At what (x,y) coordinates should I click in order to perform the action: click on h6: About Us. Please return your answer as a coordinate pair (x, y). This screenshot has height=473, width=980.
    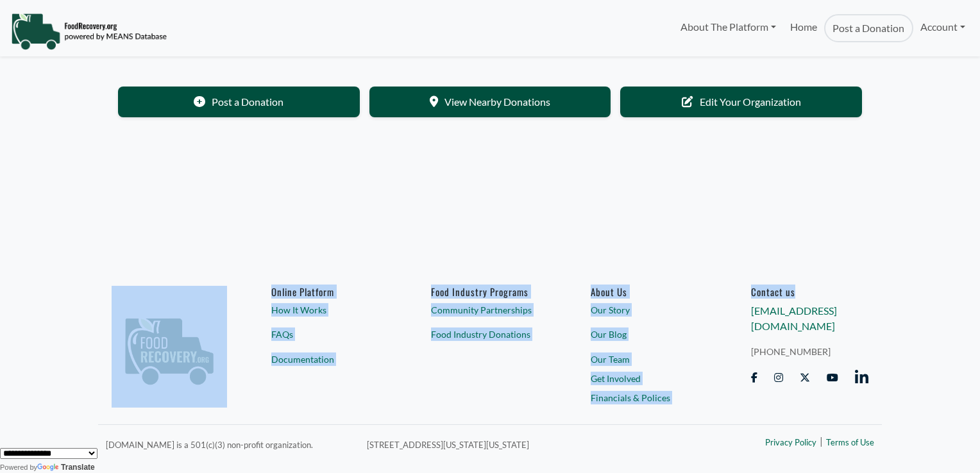
    Looking at the image, I should click on (649, 291).